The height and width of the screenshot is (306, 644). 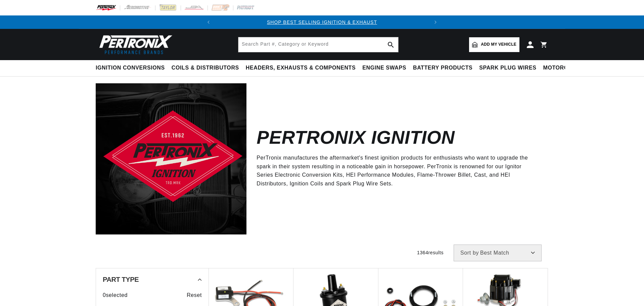 I want to click on span: Sort by, so click(x=469, y=253).